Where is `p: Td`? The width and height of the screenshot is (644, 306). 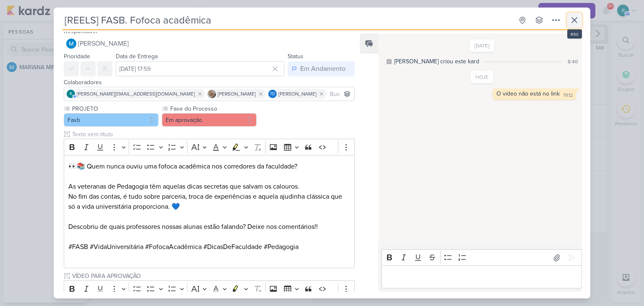
p: Td is located at coordinates (273, 94).